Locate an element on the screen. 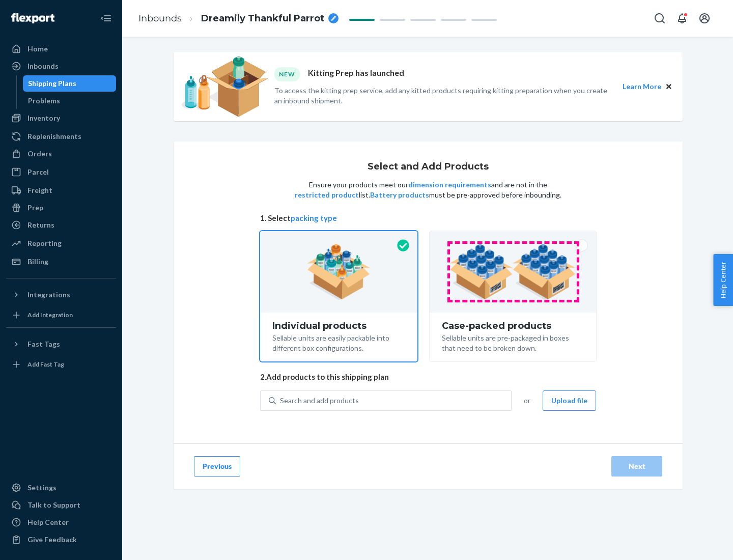 This screenshot has height=560, width=733. button: Fast Tags is located at coordinates (61, 344).